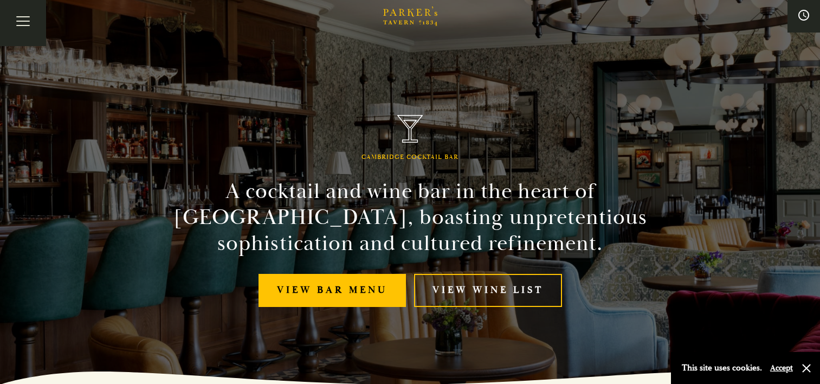  I want to click on img: Parker's Tavern Brasserie Cambridge, so click(410, 128).